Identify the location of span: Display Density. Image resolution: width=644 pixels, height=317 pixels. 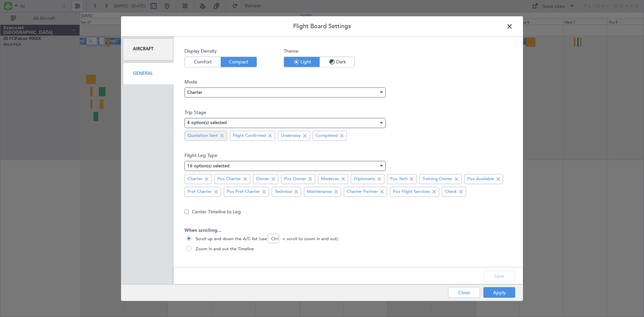
(221, 50).